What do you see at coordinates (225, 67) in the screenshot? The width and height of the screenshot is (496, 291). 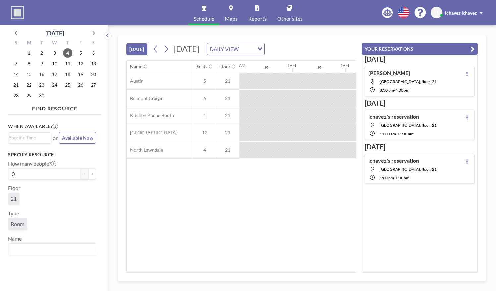 I see `div: Floor` at bounding box center [225, 67].